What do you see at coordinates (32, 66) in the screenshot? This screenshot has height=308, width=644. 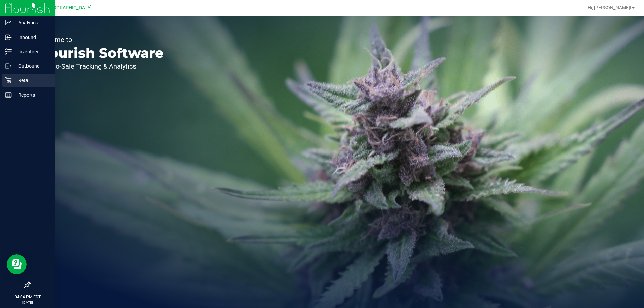 I see `p: Outbound` at bounding box center [32, 66].